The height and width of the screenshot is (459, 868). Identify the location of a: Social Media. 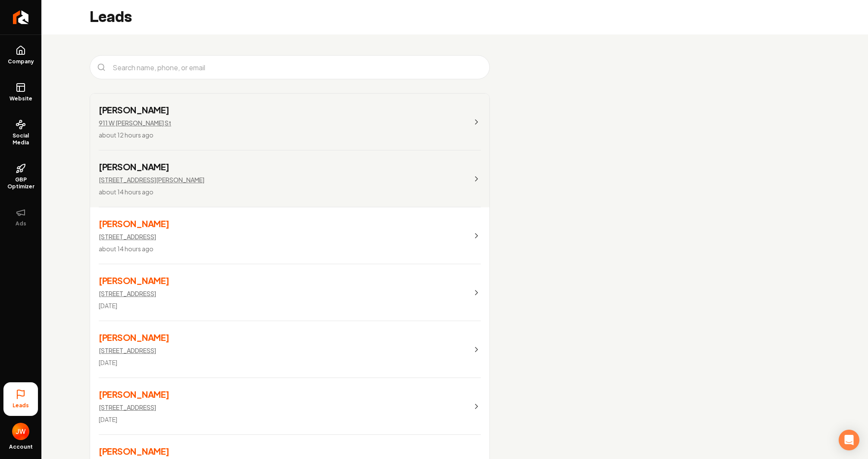
(21, 132).